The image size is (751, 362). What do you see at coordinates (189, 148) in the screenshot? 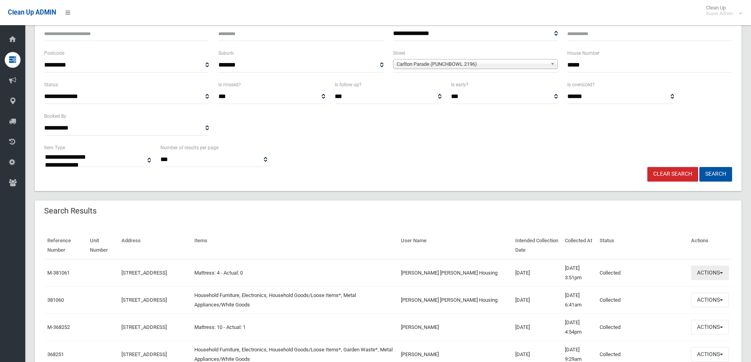
I see `label: Number of results per page` at bounding box center [189, 148].